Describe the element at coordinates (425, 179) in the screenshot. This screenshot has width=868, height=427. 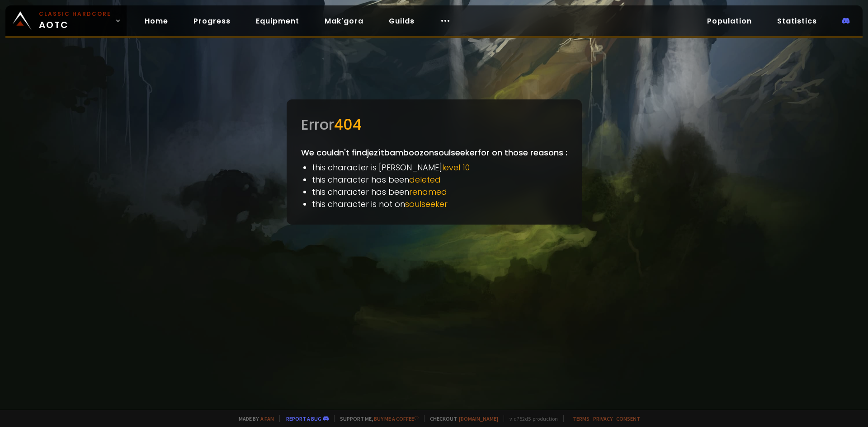
I see `span: deleted` at that location.